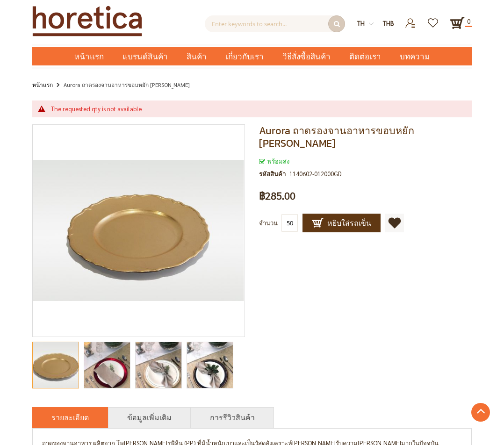  Describe the element at coordinates (341, 223) in the screenshot. I see `button: หยิบใส่รถเข็น` at that location.